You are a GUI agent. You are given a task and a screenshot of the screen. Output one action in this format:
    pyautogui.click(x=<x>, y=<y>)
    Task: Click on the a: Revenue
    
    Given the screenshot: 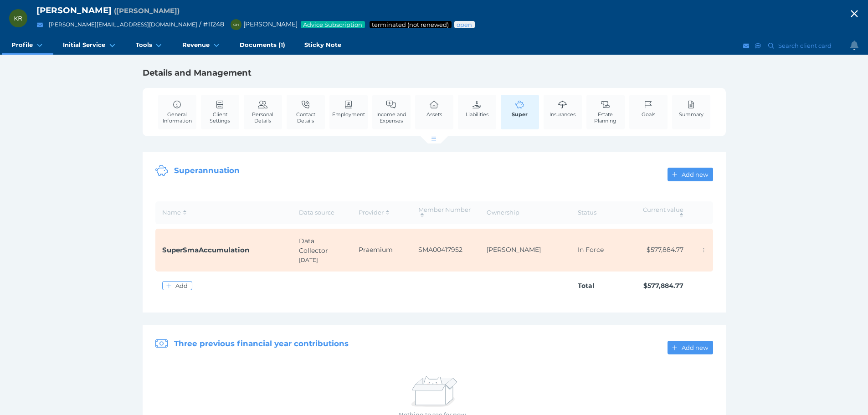 What is the action you would take?
    pyautogui.click(x=201, y=45)
    